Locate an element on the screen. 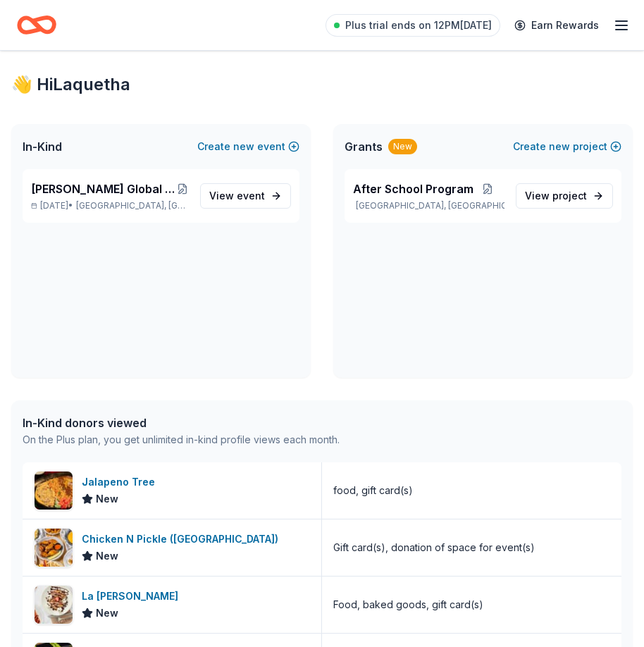  div: Gift card(s), donation of space for event(s) is located at coordinates (434, 548).